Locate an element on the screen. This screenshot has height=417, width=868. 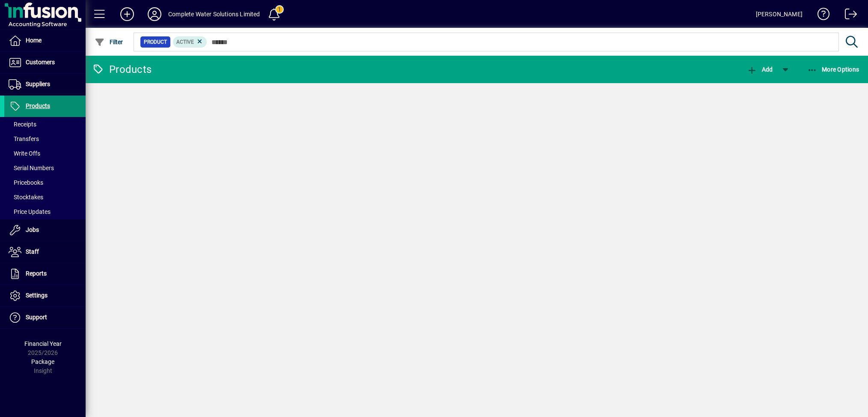
span: Package is located at coordinates (43, 362).